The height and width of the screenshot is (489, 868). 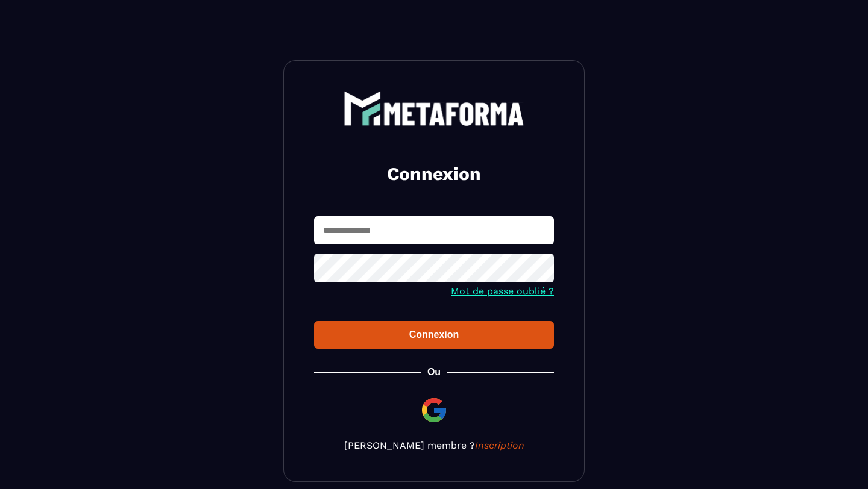 I want to click on img: logo, so click(x=434, y=108).